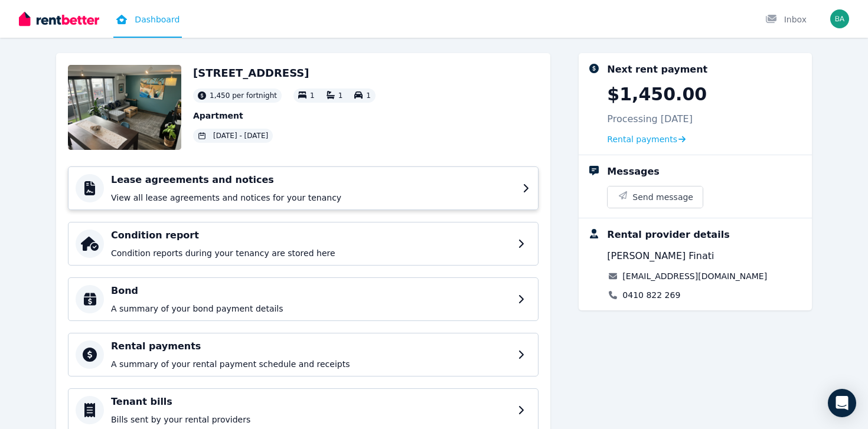  What do you see at coordinates (311, 402) in the screenshot?
I see `h4: Tenant bills` at bounding box center [311, 402].